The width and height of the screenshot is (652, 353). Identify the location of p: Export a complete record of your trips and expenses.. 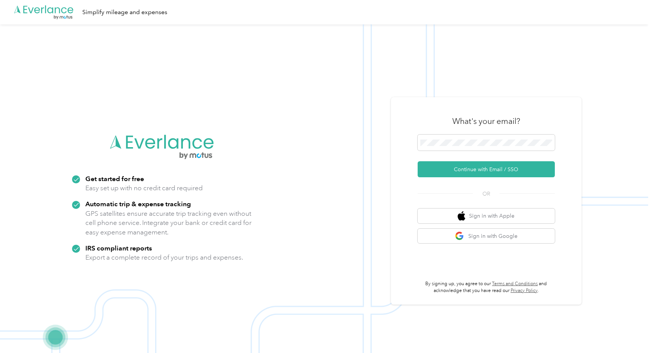
(164, 257).